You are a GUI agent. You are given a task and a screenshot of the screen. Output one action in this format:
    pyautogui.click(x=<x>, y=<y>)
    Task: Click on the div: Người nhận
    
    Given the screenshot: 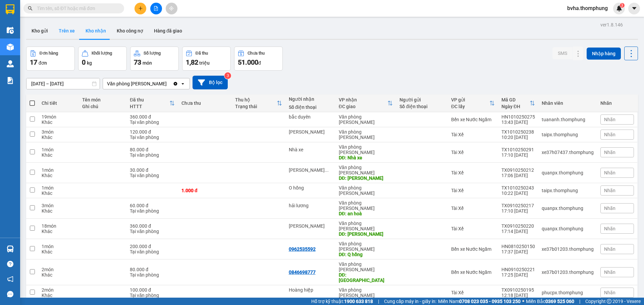 What is the action you would take?
    pyautogui.click(x=310, y=99)
    